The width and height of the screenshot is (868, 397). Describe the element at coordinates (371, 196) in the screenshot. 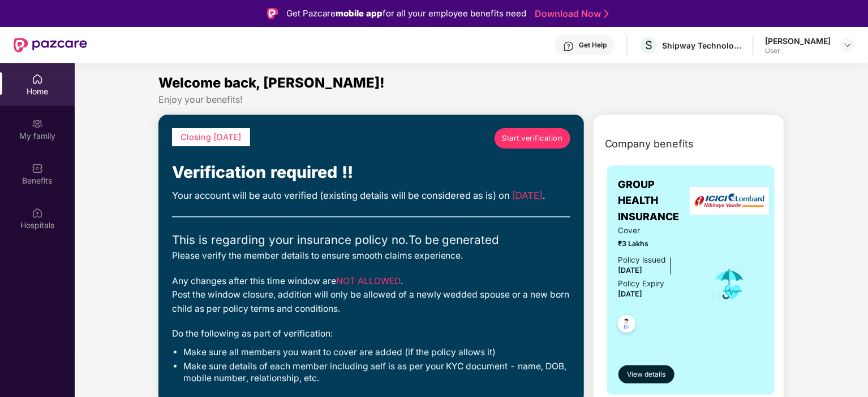

I see `div: Your account will be auto verified (existing details will be considered as is) on .` at that location.